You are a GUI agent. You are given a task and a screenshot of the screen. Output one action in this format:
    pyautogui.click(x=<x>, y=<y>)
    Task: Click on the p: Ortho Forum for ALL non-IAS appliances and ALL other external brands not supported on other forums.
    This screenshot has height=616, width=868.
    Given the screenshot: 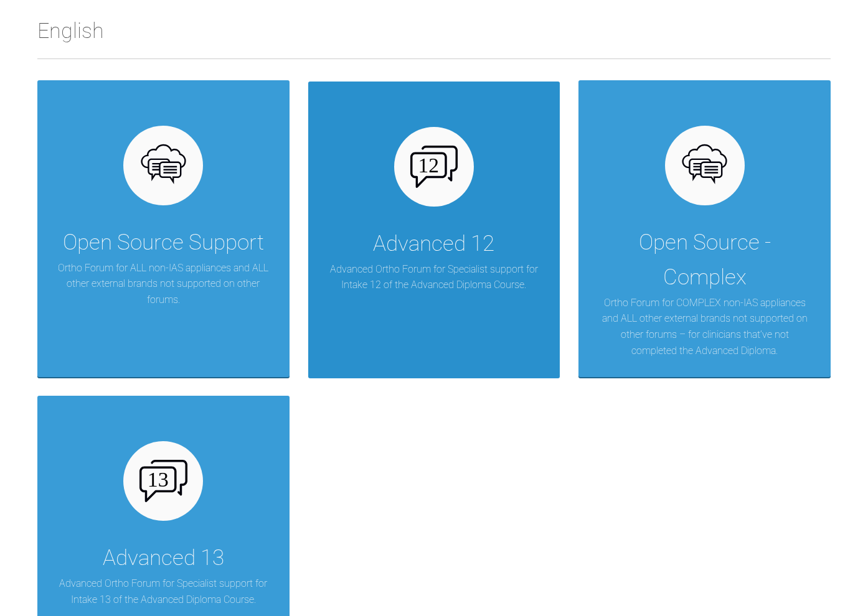 What is the action you would take?
    pyautogui.click(x=163, y=284)
    